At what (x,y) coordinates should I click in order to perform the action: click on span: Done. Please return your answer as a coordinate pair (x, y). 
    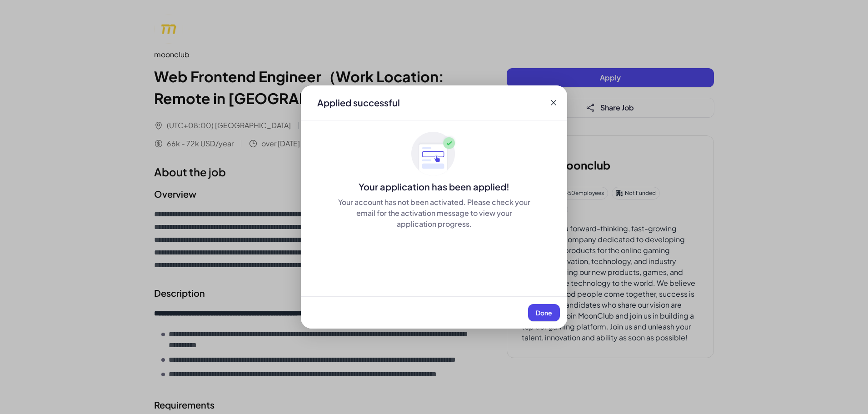
    Looking at the image, I should click on (544, 312).